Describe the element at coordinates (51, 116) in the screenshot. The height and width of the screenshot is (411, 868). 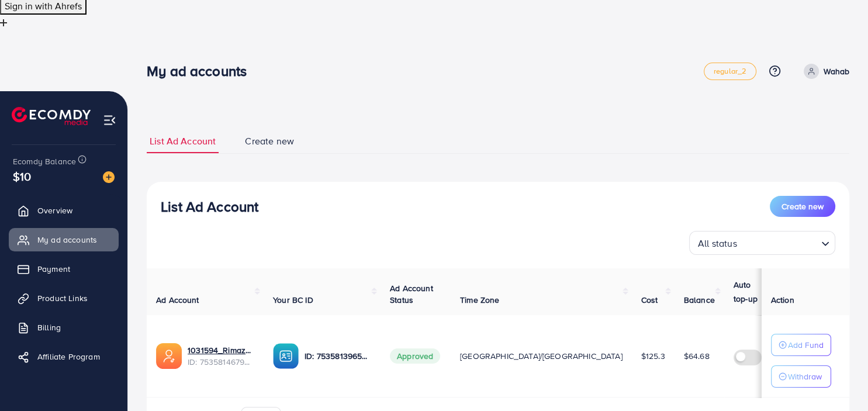
I see `a: logo` at that location.